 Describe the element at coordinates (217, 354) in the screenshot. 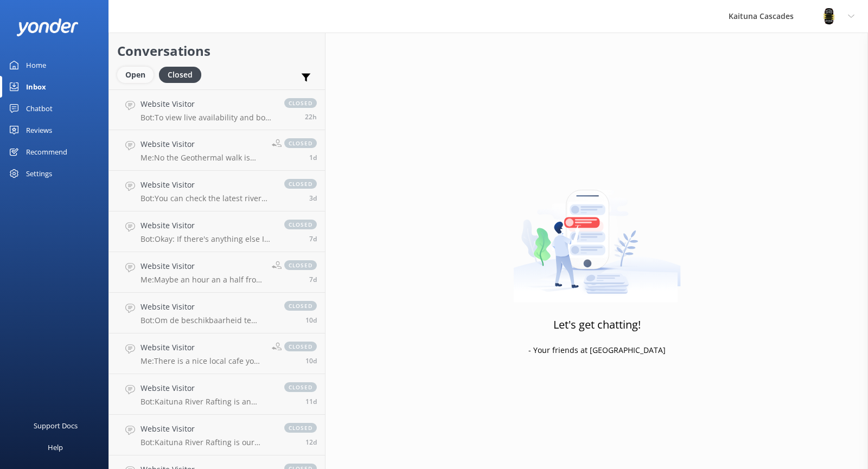

I see `a: Website VisitorMe:There is a nice local cafe you can walk to only 200m away from our kaituna raft...` at that location.